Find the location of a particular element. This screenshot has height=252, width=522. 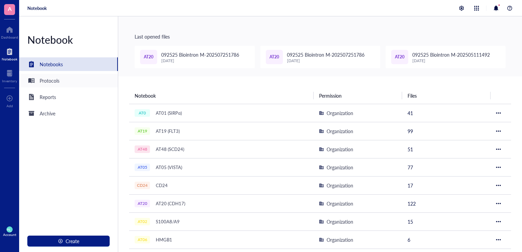

a: Protocols is located at coordinates (68, 81).